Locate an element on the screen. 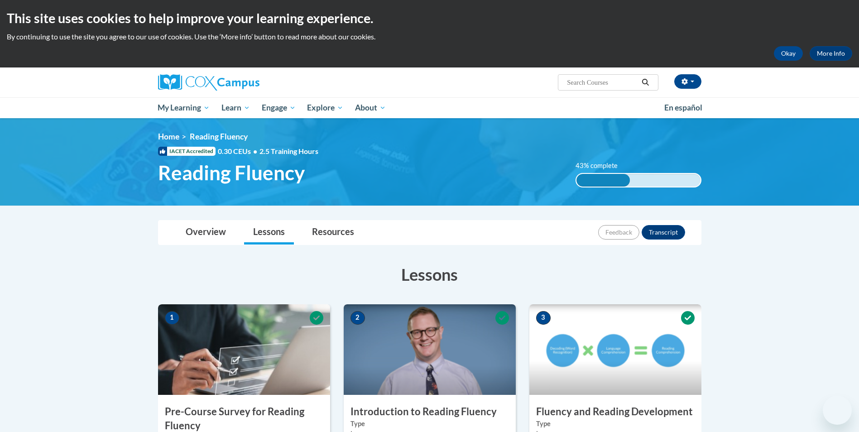 Image resolution: width=859 pixels, height=432 pixels. a: My Learning is located at coordinates (184, 108).